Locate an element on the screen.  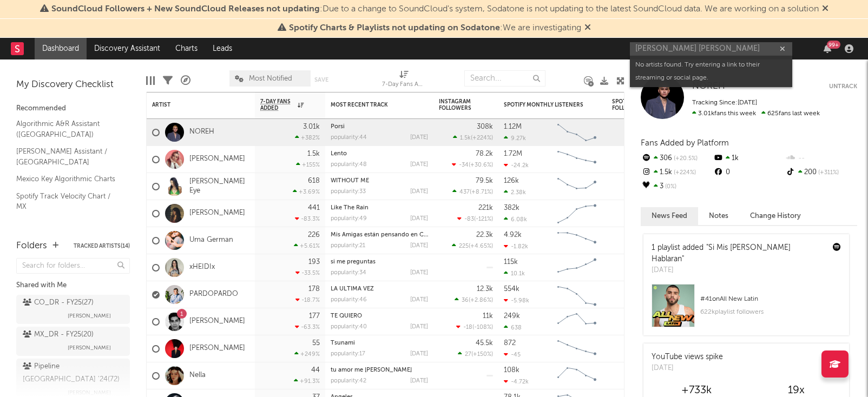
span: 225 is located at coordinates (464, 246).